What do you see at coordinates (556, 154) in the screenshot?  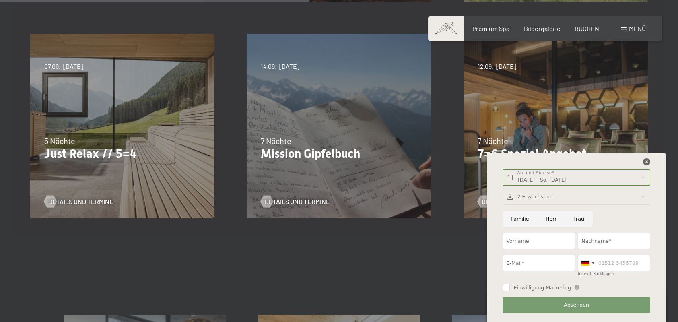 I see `p: 7=6 Spezial Angebot` at bounding box center [556, 154].